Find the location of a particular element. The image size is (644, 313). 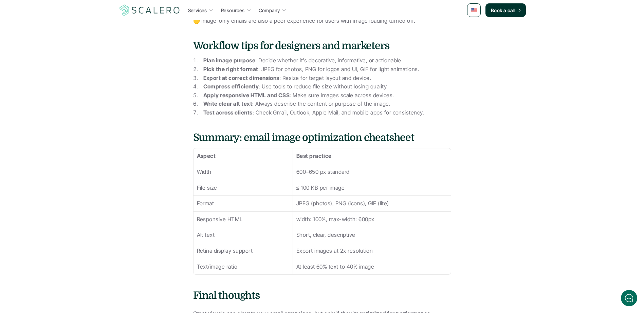

strong: Pick the right format is located at coordinates (231, 69).